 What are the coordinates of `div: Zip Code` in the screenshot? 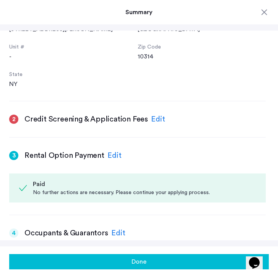 It's located at (202, 47).